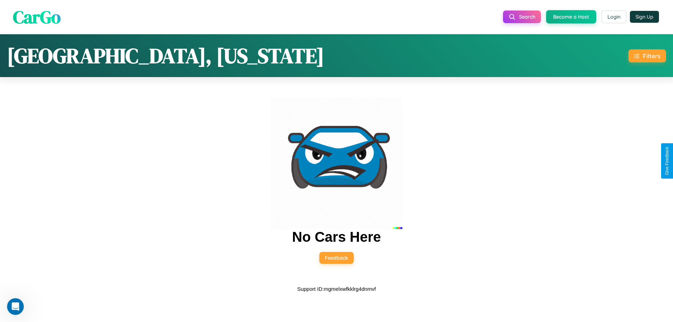 The height and width of the screenshot is (322, 673). What do you see at coordinates (37, 16) in the screenshot?
I see `span: CarGo` at bounding box center [37, 16].